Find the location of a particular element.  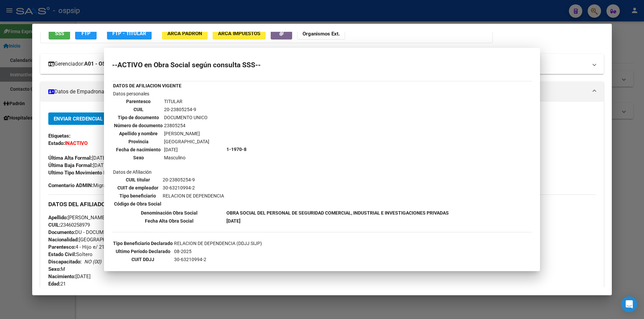

strong: Nacionalidad: is located at coordinates (63, 240).